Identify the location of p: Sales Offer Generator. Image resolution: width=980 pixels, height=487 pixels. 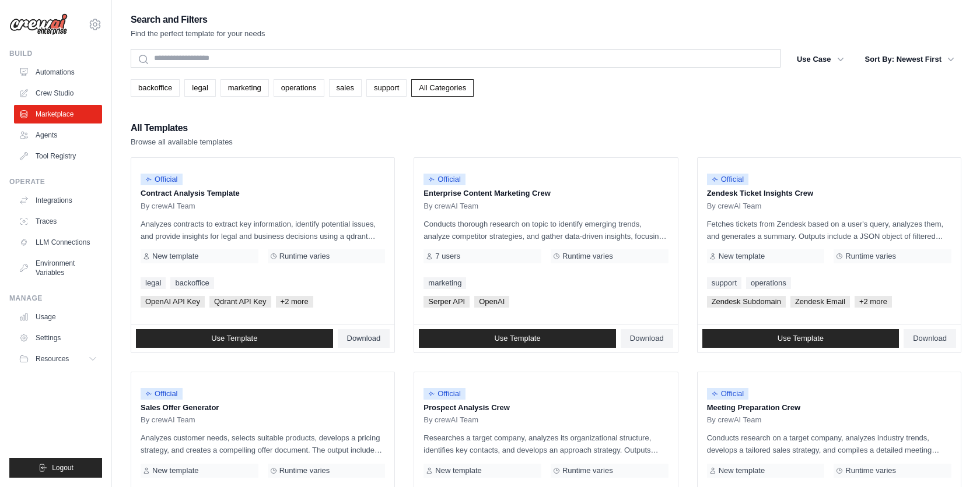
(262, 408).